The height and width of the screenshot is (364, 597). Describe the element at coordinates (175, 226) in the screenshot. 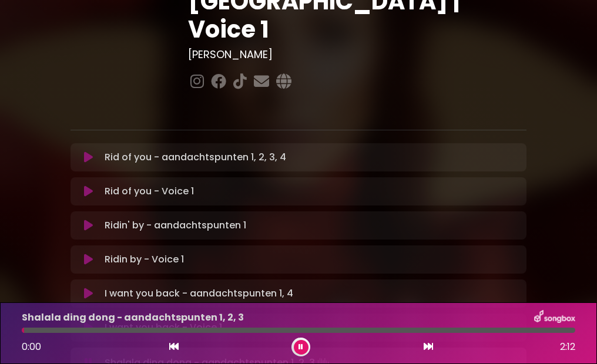

I see `p: Ridin' by - aandachtspunten 1` at that location.